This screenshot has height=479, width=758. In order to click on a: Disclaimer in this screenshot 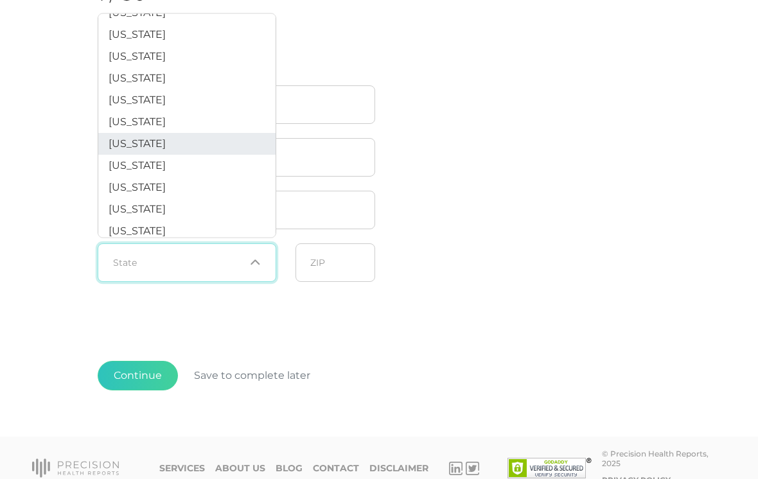, I will do `click(399, 468)`.